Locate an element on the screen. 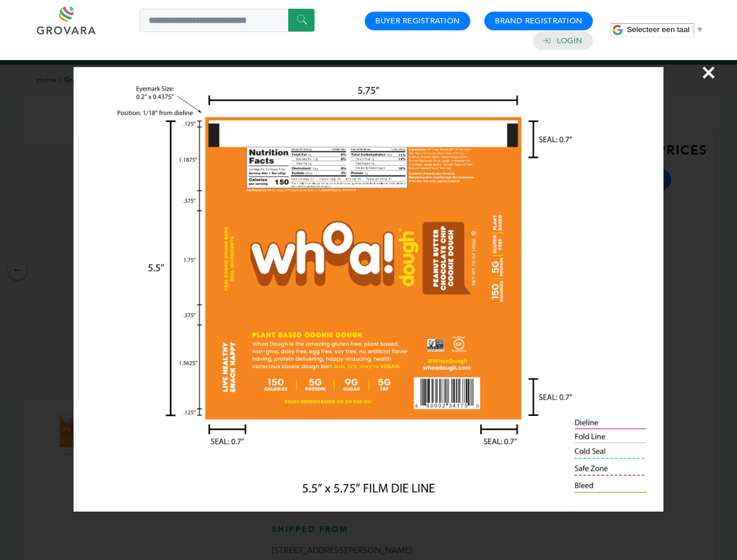 The image size is (737, 560). a: Selecteer een taal​ is located at coordinates (665, 29).